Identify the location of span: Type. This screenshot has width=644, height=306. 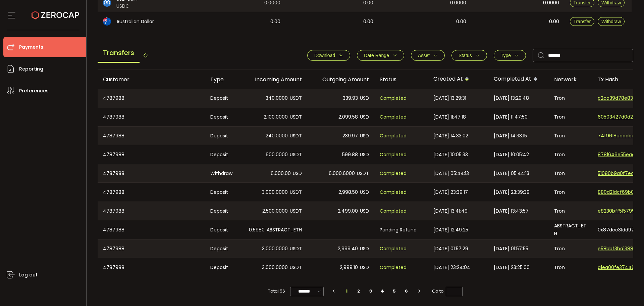
(506, 56).